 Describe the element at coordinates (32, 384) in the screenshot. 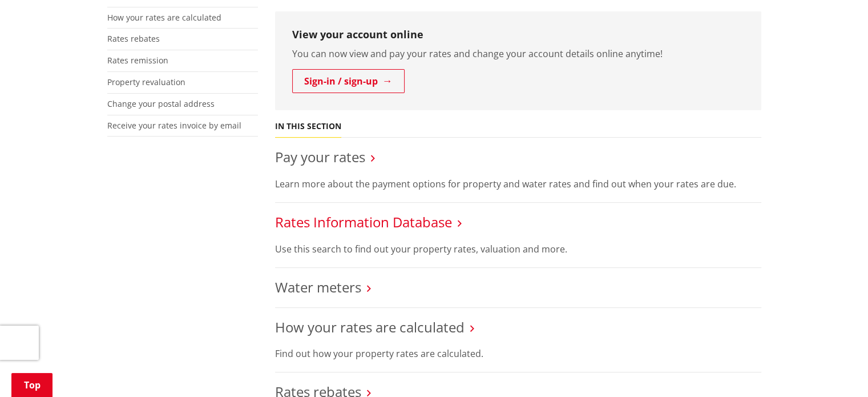

I see `a: Top` at that location.